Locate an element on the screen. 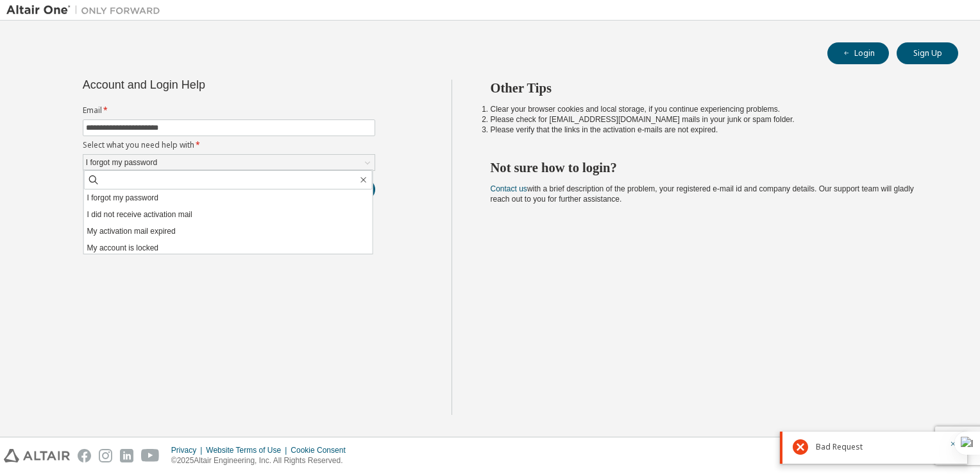  li: Clear your browser cookies and local storage, if you continue experiencing problems. is located at coordinates (713, 109).